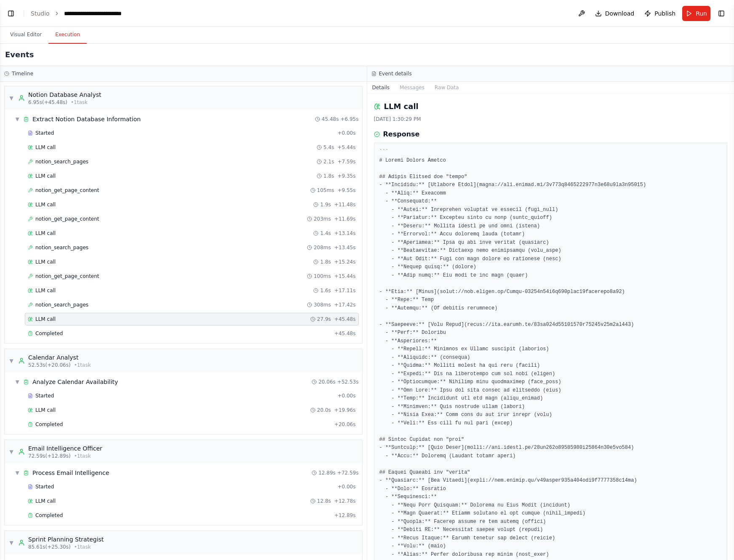  I want to click on div: Extract Notion Database Information, so click(86, 119).